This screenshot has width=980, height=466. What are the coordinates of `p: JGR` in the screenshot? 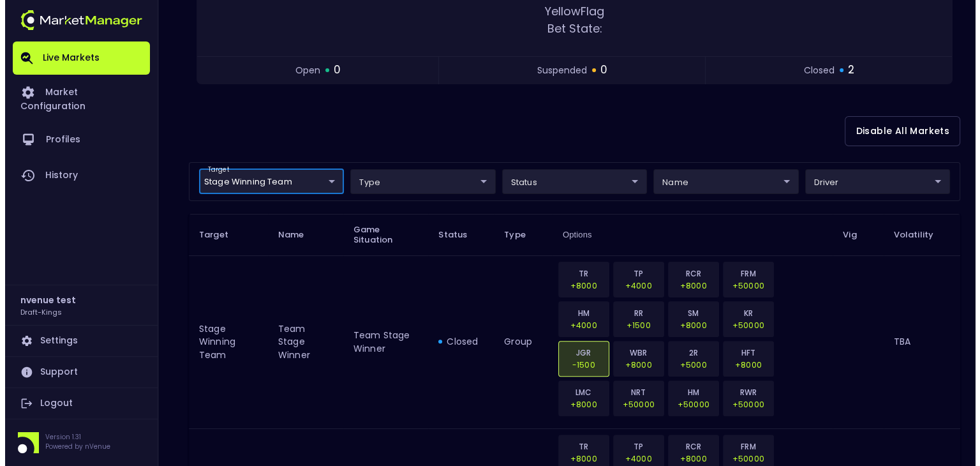 It's located at (578, 352).